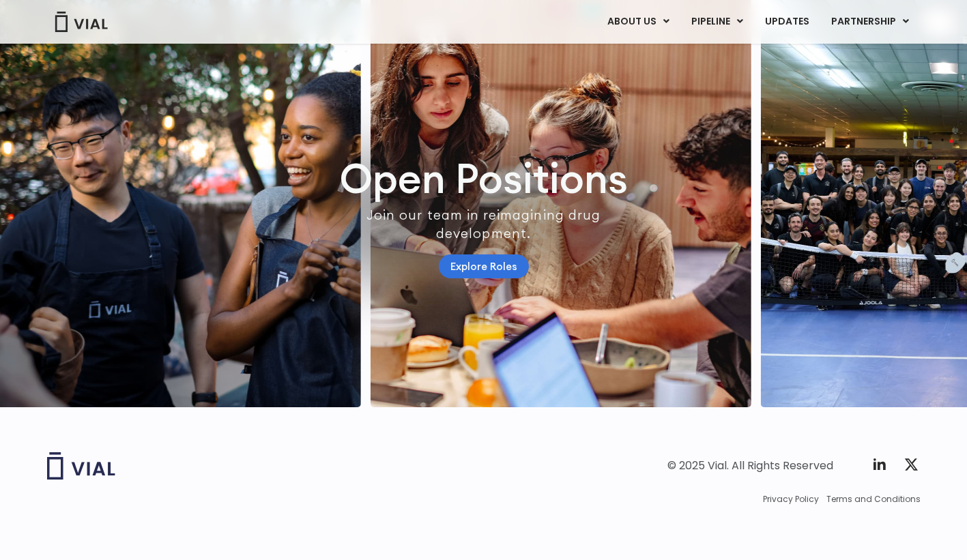 Image resolution: width=967 pixels, height=560 pixels. I want to click on img: Vial Logo, so click(81, 22).